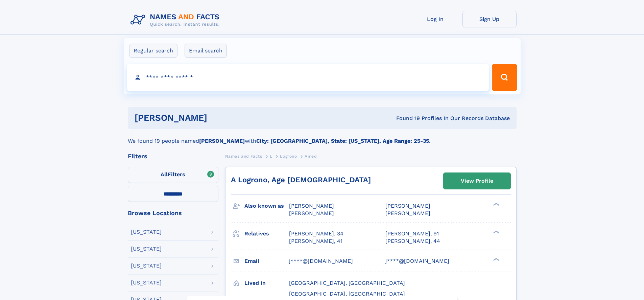 The height and width of the screenshot is (300, 644). What do you see at coordinates (173, 175) in the screenshot?
I see `label: Filters` at bounding box center [173, 175].